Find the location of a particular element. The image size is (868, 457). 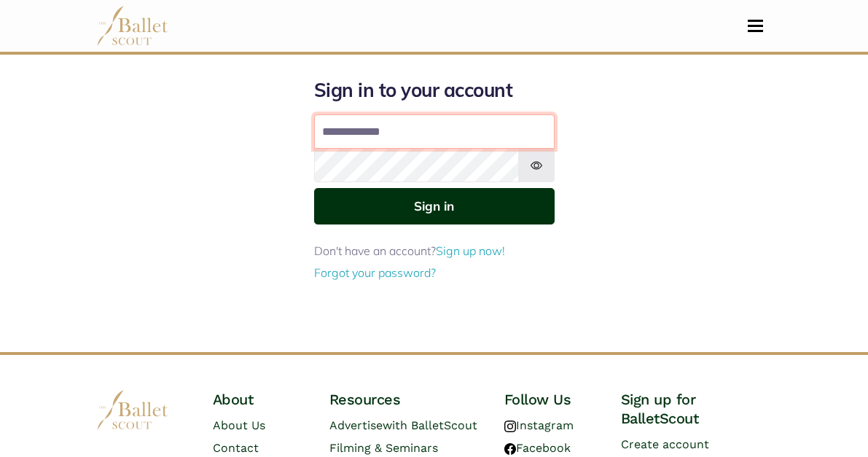

a: Facebook is located at coordinates (537, 448).